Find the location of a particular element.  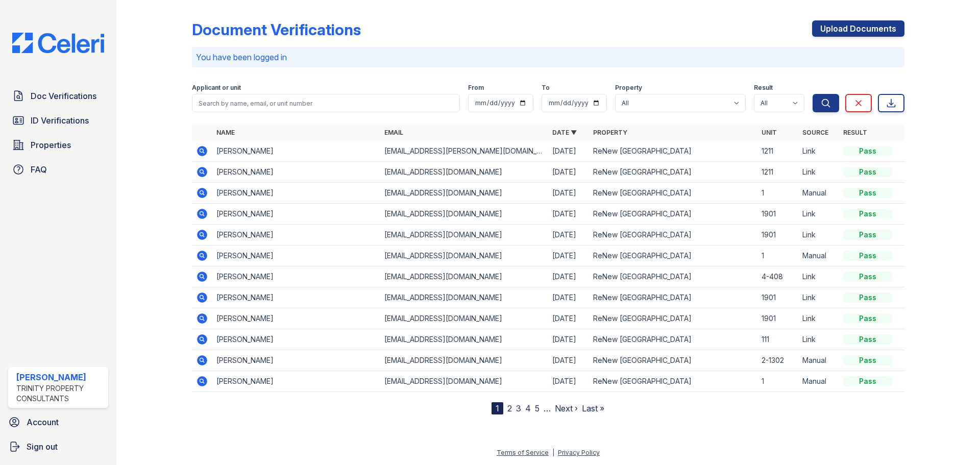

a: Property is located at coordinates (610, 133).